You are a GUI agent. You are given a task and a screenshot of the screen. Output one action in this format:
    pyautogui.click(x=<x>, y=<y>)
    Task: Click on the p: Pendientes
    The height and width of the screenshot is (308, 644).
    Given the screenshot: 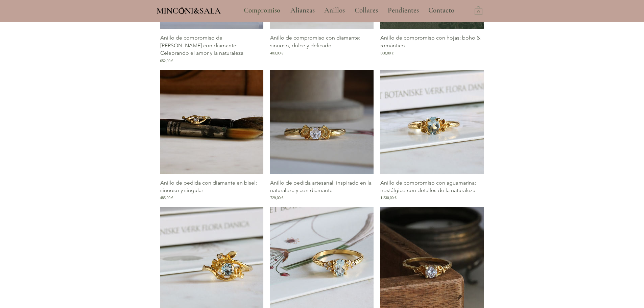 What is the action you would take?
    pyautogui.click(x=403, y=11)
    